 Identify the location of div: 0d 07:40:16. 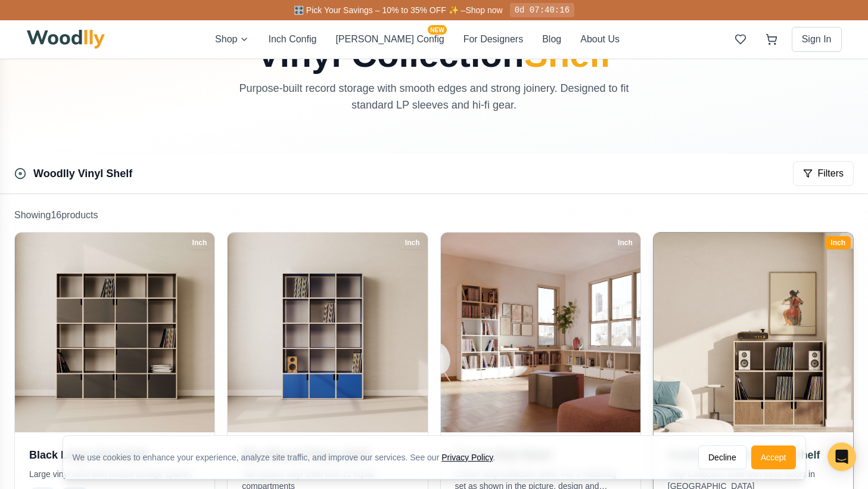
(542, 10).